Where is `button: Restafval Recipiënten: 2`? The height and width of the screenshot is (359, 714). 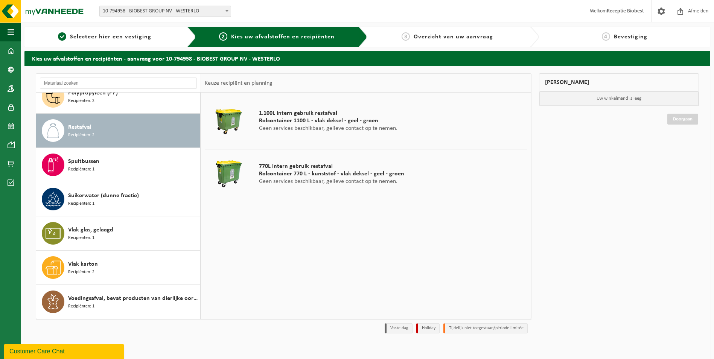
button: Restafval Recipiënten: 2 is located at coordinates (118, 131).